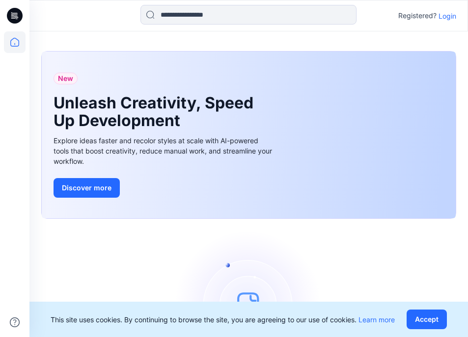 Image resolution: width=468 pixels, height=337 pixels. What do you see at coordinates (377, 320) in the screenshot?
I see `a: Learn more` at bounding box center [377, 320].